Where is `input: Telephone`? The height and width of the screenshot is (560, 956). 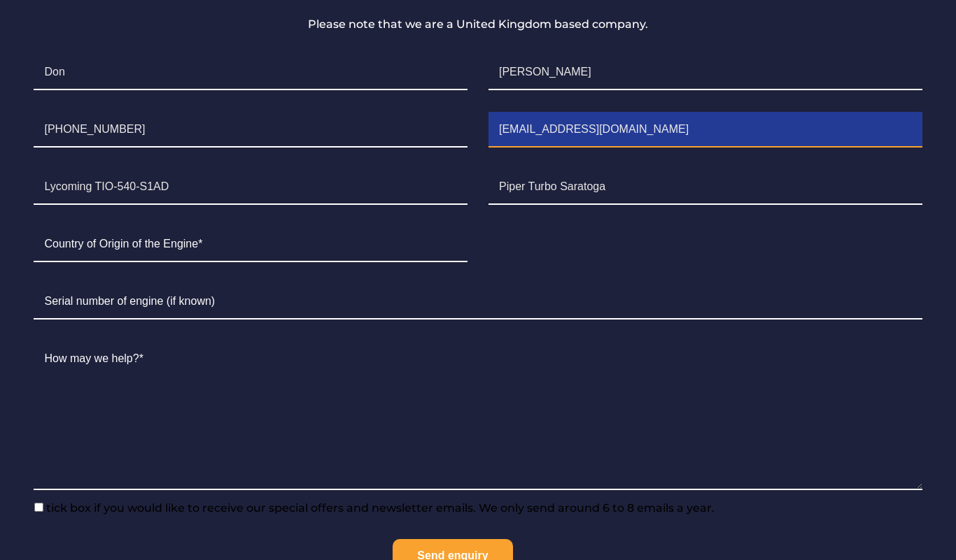 input: Telephone is located at coordinates (250, 130).